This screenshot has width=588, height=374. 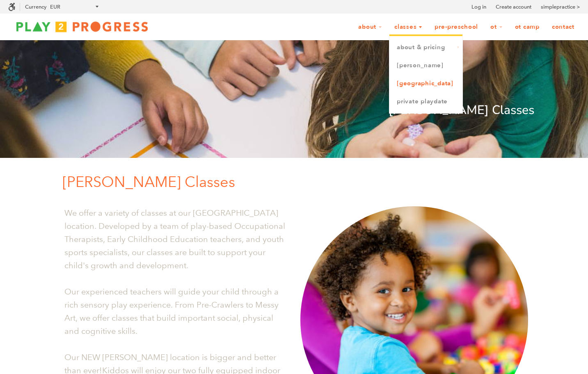 What do you see at coordinates (479, 7) in the screenshot?
I see `a: Log in` at bounding box center [479, 7].